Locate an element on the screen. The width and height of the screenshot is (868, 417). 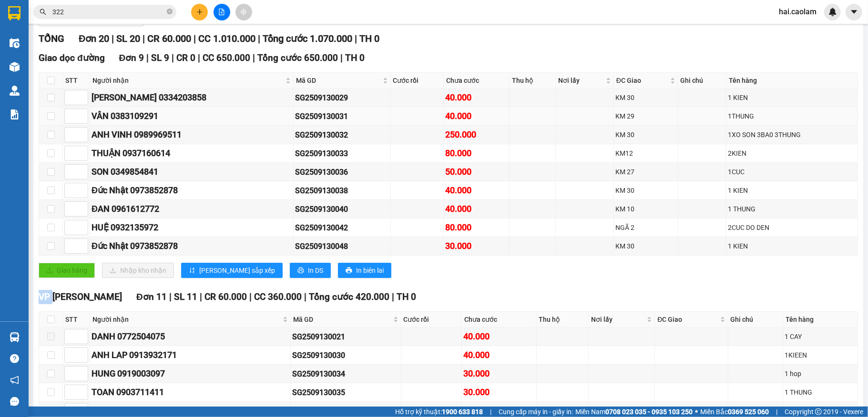
div: 1THUNG is located at coordinates (791, 116).